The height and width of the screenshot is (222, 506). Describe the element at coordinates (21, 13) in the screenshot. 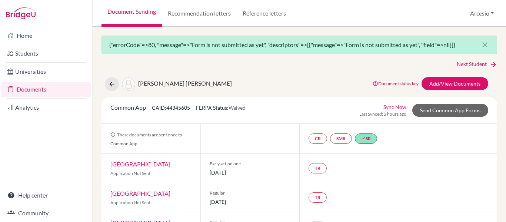

I see `img: Bridge-U` at that location.